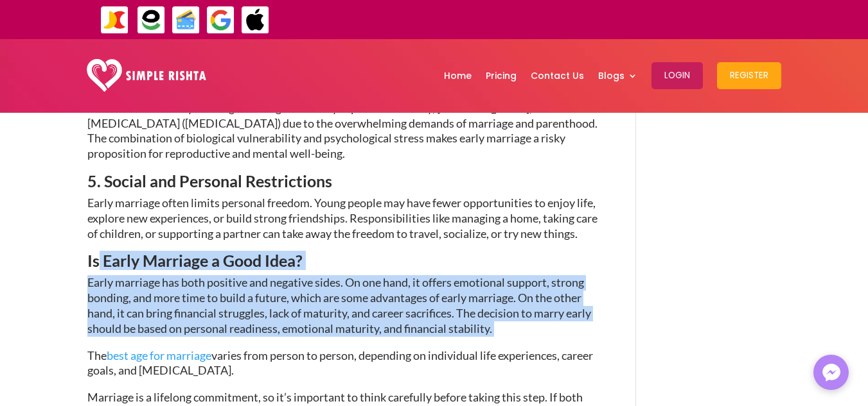 Image resolution: width=868 pixels, height=406 pixels. What do you see at coordinates (557, 75) in the screenshot?
I see `a: Contact Us` at bounding box center [557, 75].